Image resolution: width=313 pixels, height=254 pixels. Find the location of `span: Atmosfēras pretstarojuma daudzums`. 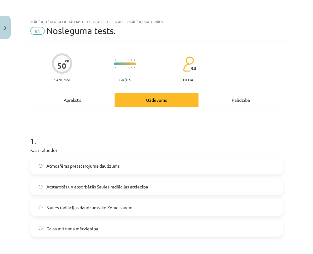

span: Atmosfēras pretstarojuma daudzums is located at coordinates (83, 166).